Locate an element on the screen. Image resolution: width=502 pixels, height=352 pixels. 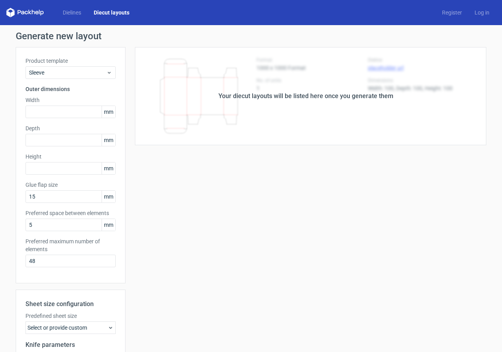
label: Preferred space between elements is located at coordinates (71, 213).